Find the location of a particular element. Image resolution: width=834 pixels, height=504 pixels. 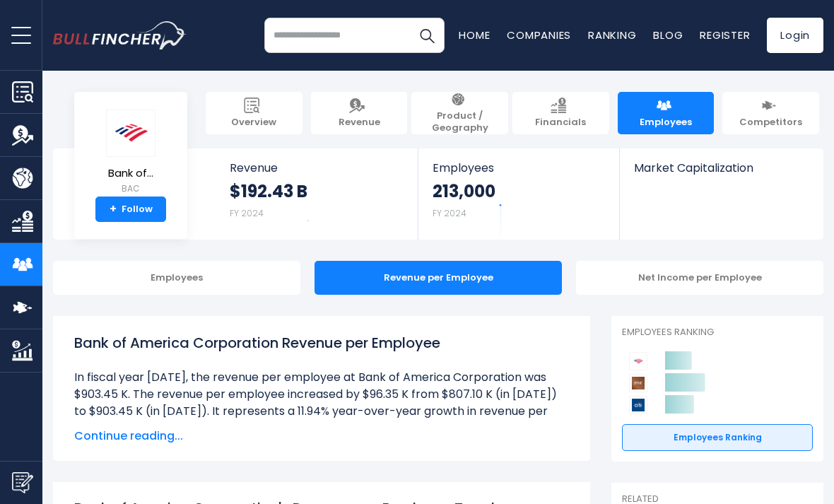

span: Overview is located at coordinates (254, 122).